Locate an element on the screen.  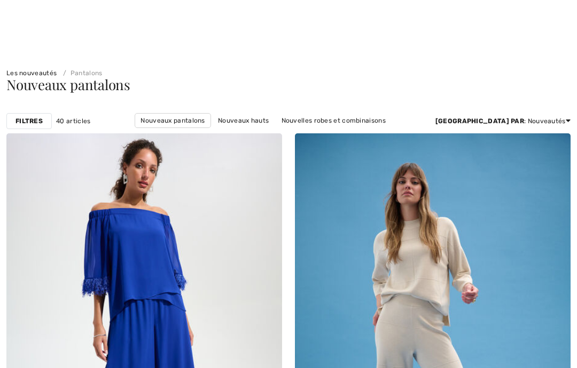
a: Nouveaux pulls et cardigans is located at coordinates (182, 135).